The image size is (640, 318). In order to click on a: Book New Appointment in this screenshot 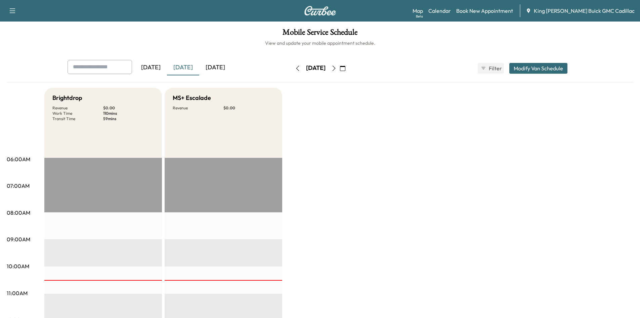, I will do `click(485, 11)`.